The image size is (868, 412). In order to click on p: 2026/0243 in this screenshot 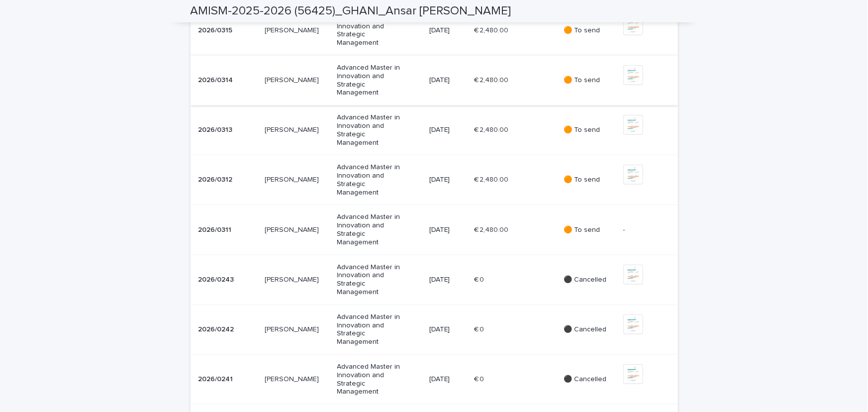, I will do `click(217, 279)`.